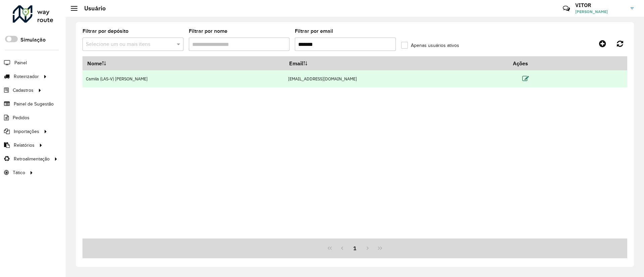 Image resolution: width=644 pixels, height=277 pixels. I want to click on span: Cadastros, so click(23, 90).